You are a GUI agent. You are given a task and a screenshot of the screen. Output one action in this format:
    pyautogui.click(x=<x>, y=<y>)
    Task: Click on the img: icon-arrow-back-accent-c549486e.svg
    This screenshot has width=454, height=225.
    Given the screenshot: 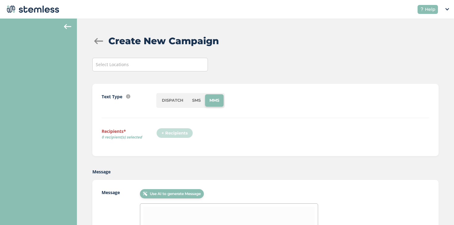 What is the action you would take?
    pyautogui.click(x=68, y=27)
    